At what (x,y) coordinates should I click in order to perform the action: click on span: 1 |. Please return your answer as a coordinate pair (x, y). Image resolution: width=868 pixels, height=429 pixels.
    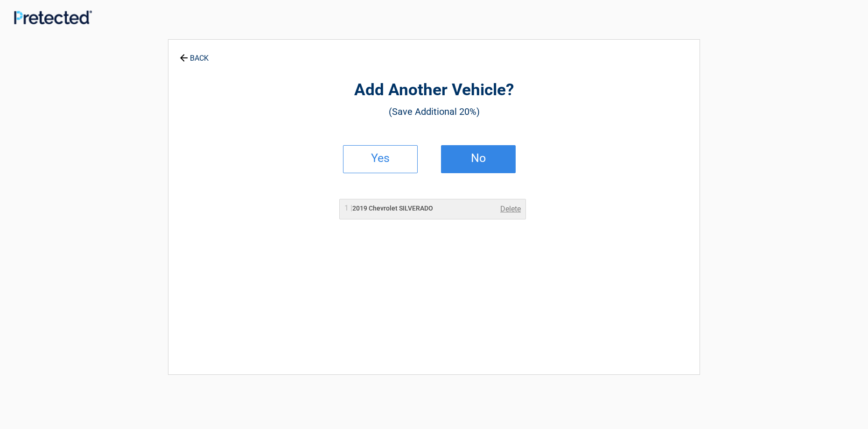
    Looking at the image, I should click on (348, 208).